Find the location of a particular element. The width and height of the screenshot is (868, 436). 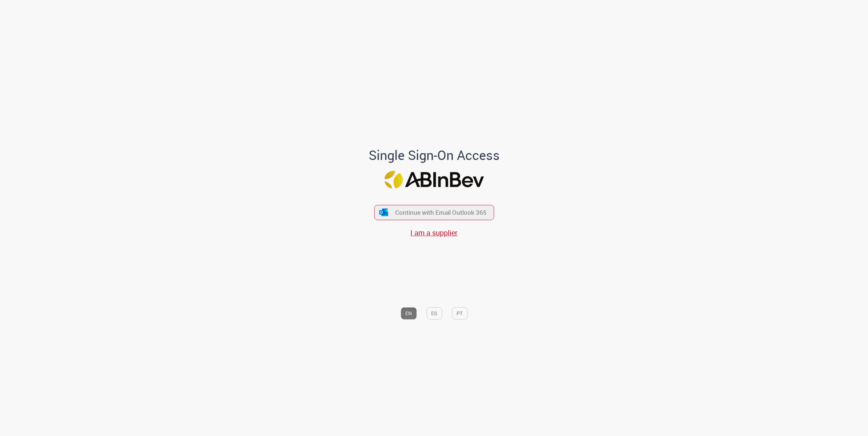

img: Logo ABInBev is located at coordinates (434, 179).